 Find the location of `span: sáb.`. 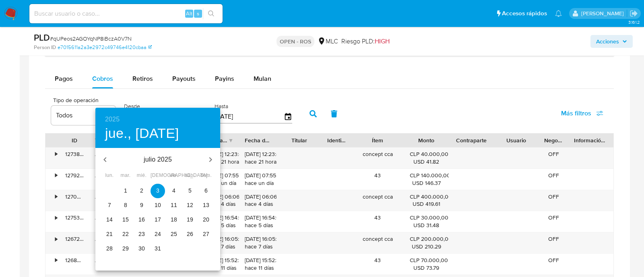

span: sáb. is located at coordinates (190, 176).